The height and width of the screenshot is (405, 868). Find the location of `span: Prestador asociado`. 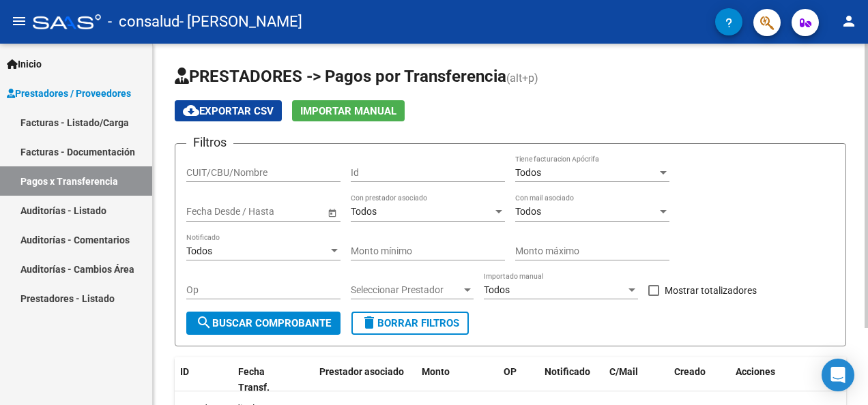

span: Prestador asociado is located at coordinates (362, 372).